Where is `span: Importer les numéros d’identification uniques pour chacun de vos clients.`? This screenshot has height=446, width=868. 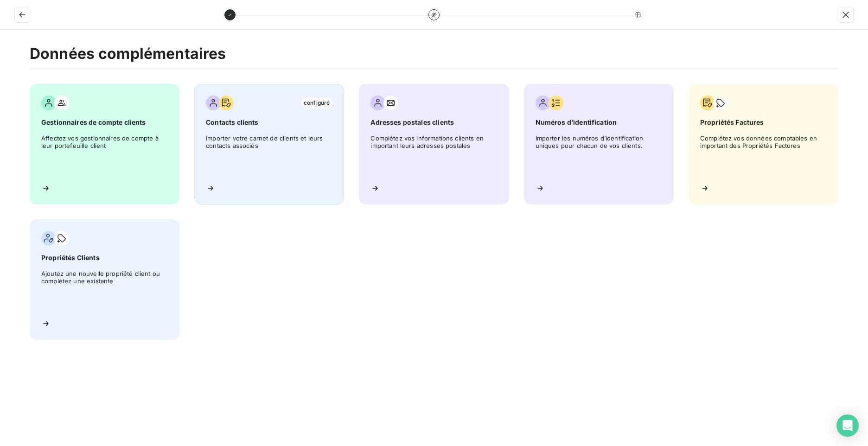 span: Importer les numéros d’identification uniques pour chacun de vos clients. is located at coordinates (598, 155).